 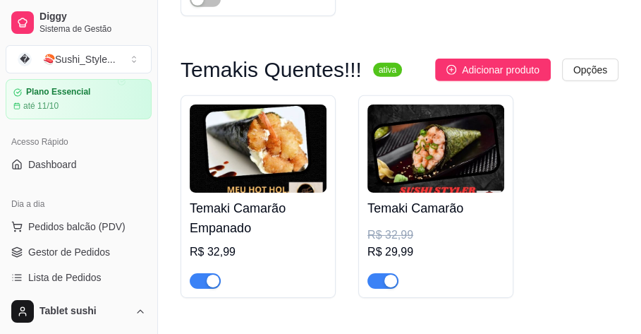 What do you see at coordinates (78, 277) in the screenshot?
I see `a: Lista de Pedidos` at bounding box center [78, 277].